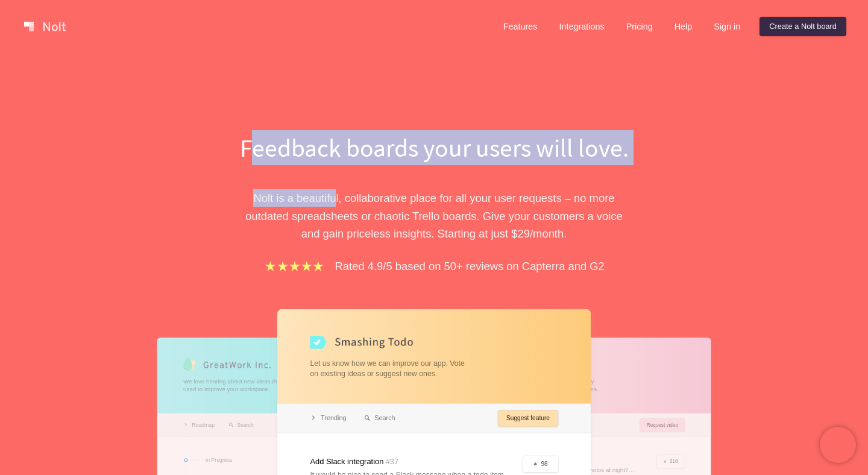 This screenshot has width=868, height=475. What do you see at coordinates (294, 266) in the screenshot?
I see `img: stars.b067e34983.png` at bounding box center [294, 266].